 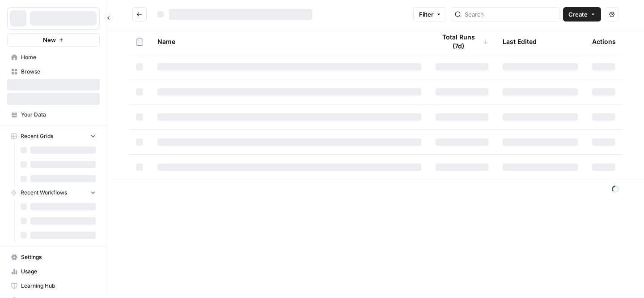 I want to click on span: Filter, so click(x=426, y=15).